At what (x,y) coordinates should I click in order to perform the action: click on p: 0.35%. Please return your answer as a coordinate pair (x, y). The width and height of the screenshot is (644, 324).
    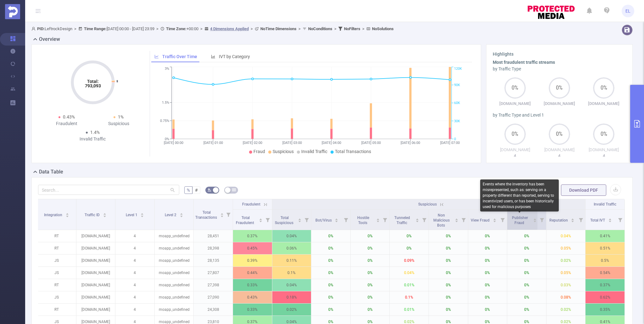
    Looking at the image, I should click on (605, 309).